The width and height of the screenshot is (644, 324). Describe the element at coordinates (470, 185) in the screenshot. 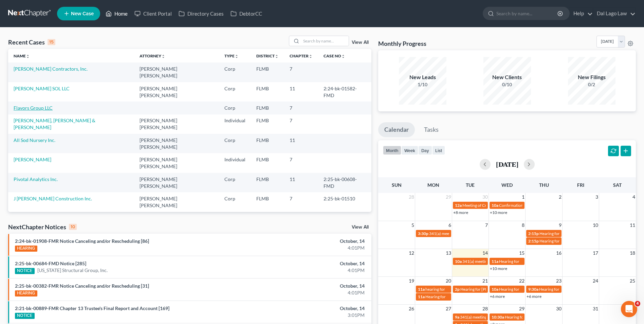

I see `span: Tue` at that location.